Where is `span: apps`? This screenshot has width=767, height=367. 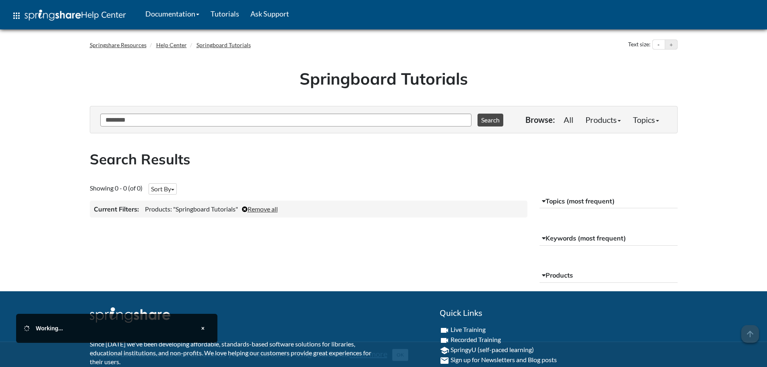 span: apps is located at coordinates (17, 16).